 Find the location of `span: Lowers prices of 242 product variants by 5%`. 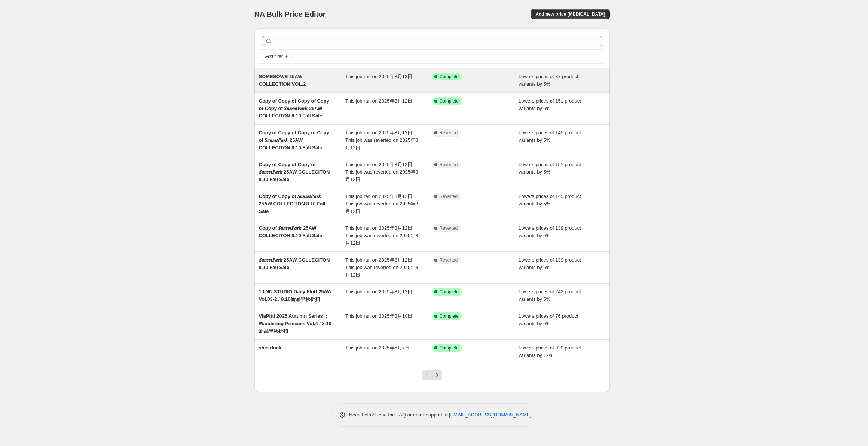

span: Lowers prices of 242 product variants by 5% is located at coordinates (549, 295).